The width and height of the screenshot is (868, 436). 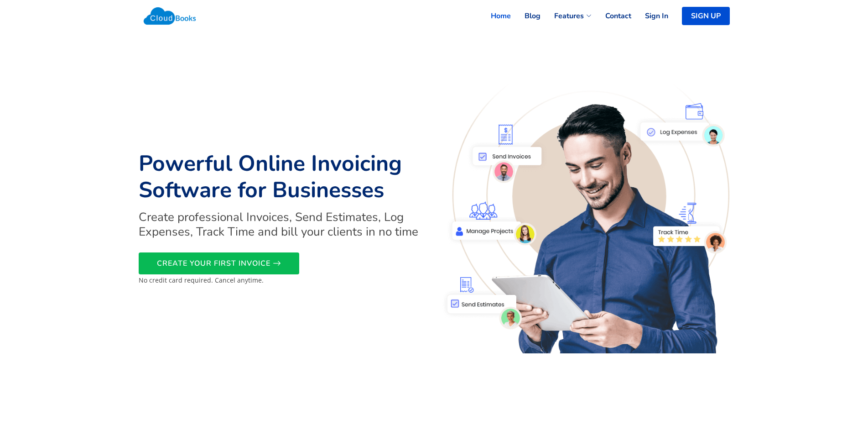 I want to click on a: Blog, so click(x=526, y=16).